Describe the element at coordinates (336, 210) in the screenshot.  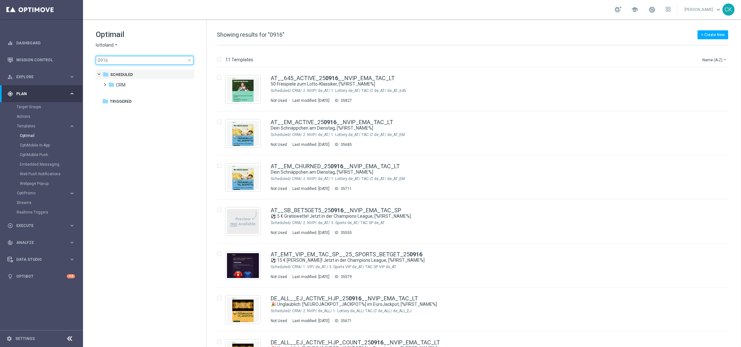
I see `a: AT__SB_BET5GET5_250916__NVIP_EMA_TAC_SP` at that location.